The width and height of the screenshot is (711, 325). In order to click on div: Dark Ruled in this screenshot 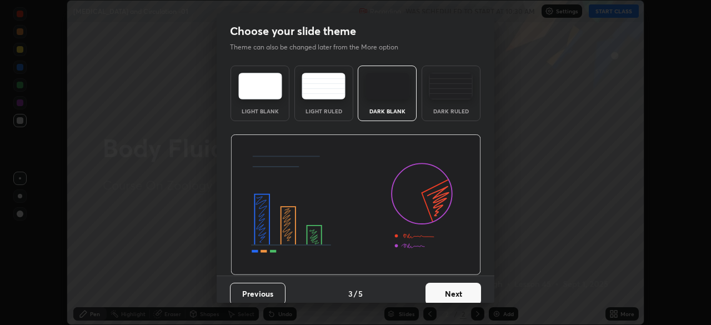, I will do `click(451, 111)`.